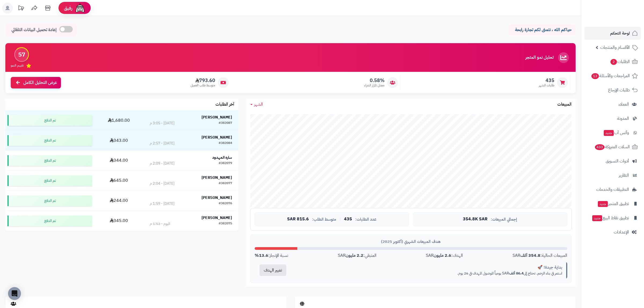 This screenshot has width=644, height=308. I want to click on a: طلبات الإرجاع, so click(613, 90).